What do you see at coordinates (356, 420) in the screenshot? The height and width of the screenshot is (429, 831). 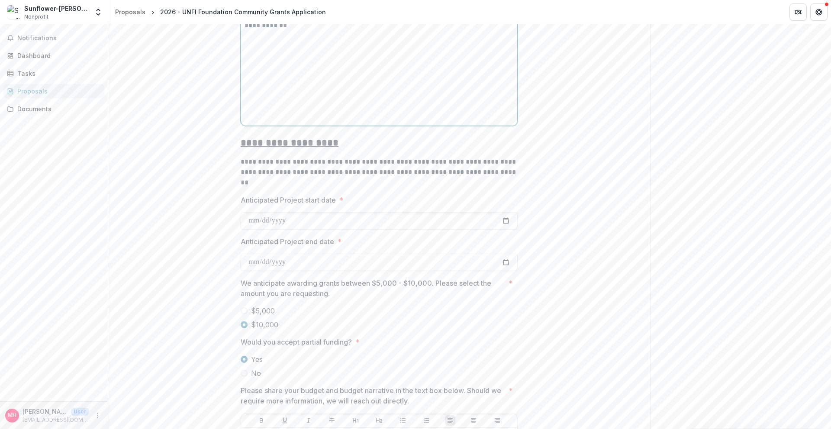 I see `button: Heading 1` at bounding box center [356, 420].